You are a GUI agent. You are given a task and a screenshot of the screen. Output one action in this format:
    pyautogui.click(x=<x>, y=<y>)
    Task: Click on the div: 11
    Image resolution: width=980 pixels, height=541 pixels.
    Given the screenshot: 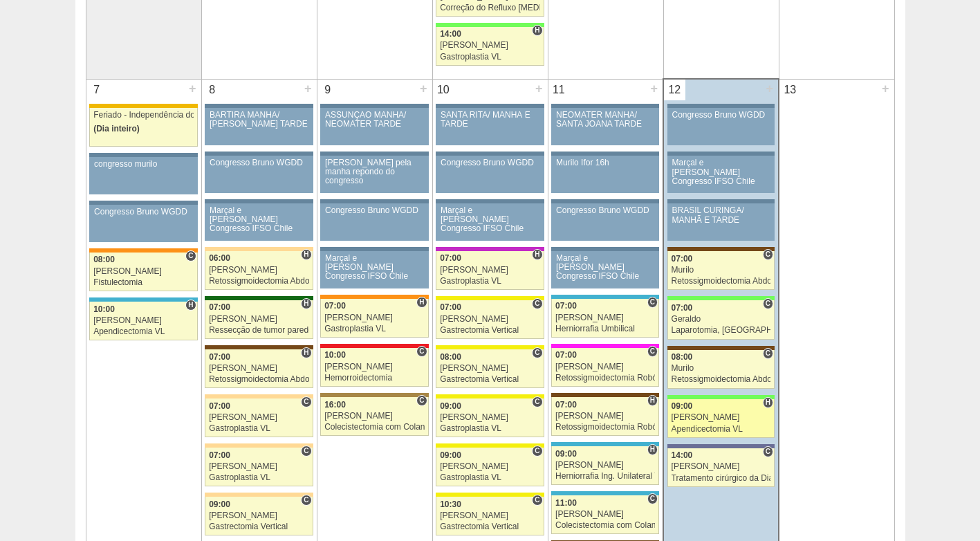 What is the action you would take?
    pyautogui.click(x=559, y=90)
    